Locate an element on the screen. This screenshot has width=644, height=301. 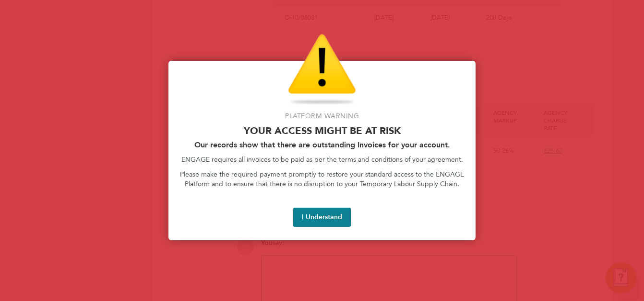
div: Access At Risk is located at coordinates (322, 150).